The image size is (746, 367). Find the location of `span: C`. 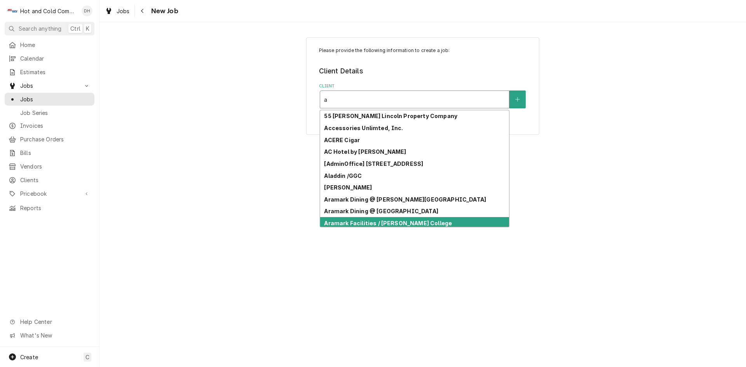

span: C is located at coordinates (87, 357).